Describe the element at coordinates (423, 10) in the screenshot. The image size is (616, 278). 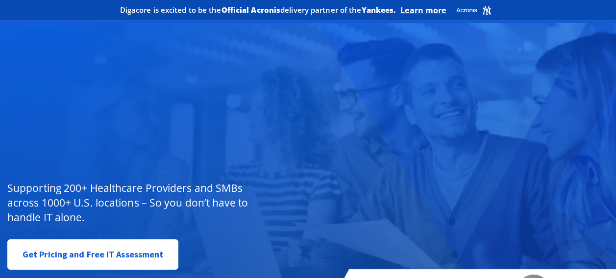
I see `span: Learn more` at that location.